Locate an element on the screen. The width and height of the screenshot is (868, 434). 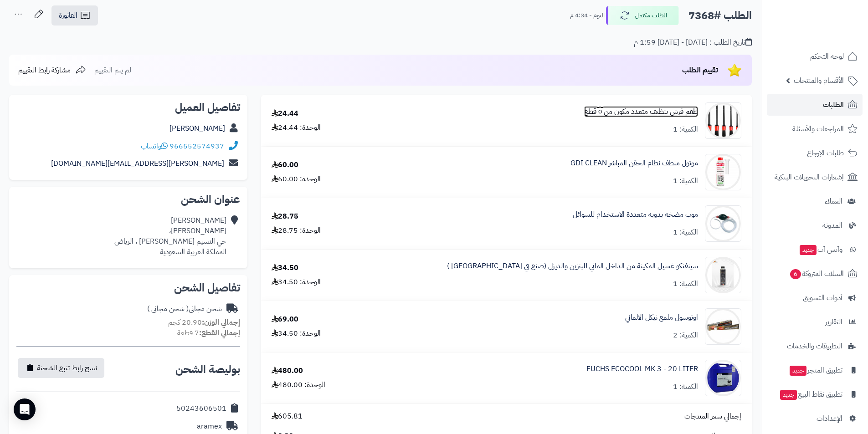
img: 1710243821-SENFINECO%20MOTOR%20FLUSH-90x90.jpeg is located at coordinates (723, 275).